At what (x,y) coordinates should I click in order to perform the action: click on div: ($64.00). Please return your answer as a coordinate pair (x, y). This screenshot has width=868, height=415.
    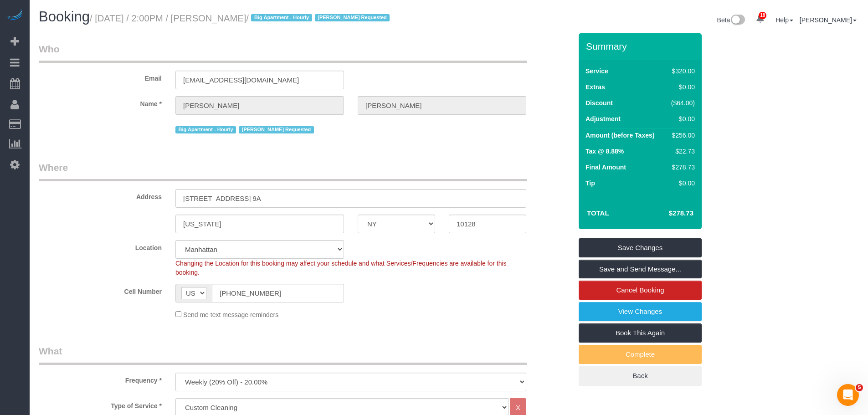
    Looking at the image, I should click on (681, 103).